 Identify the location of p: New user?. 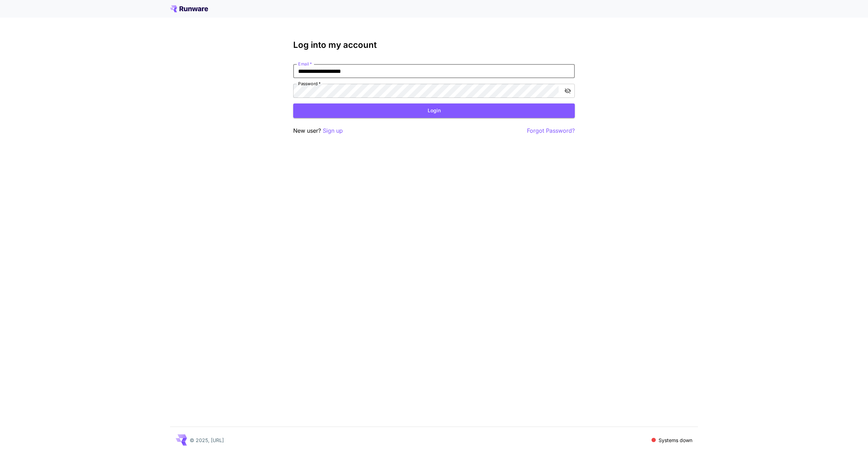
(317, 131).